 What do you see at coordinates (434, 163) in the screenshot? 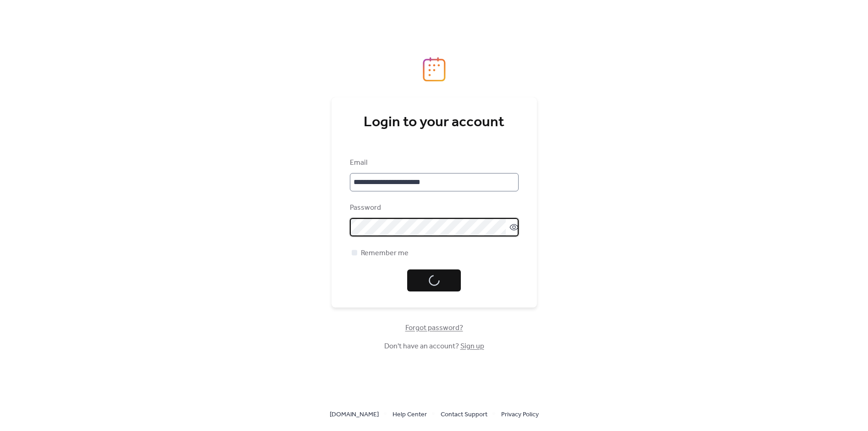
I see `div: Email` at bounding box center [434, 163].